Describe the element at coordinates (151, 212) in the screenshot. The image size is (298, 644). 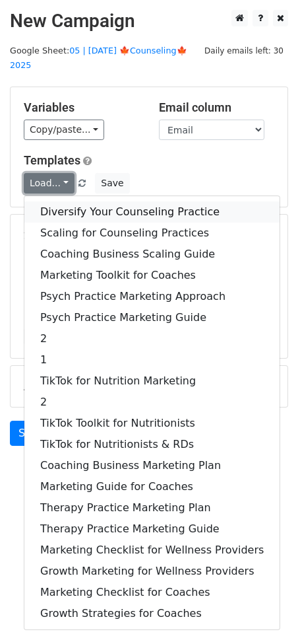
I see `a: Diversify Your Counseling Practice` at that location.